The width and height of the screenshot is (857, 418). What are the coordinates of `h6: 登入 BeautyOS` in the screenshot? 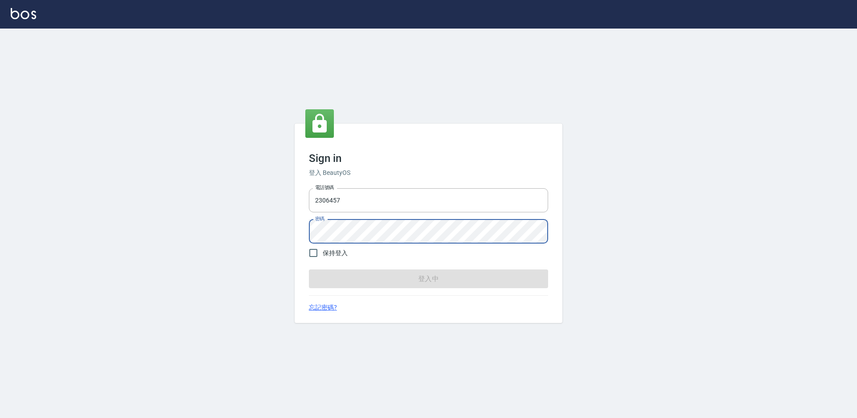 It's located at (429, 173).